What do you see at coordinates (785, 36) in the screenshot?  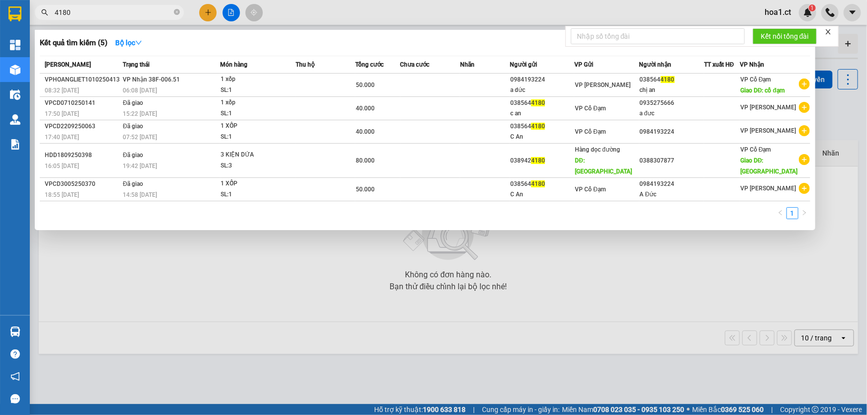 I see `button: Kết nối tổng đài` at bounding box center [785, 36].